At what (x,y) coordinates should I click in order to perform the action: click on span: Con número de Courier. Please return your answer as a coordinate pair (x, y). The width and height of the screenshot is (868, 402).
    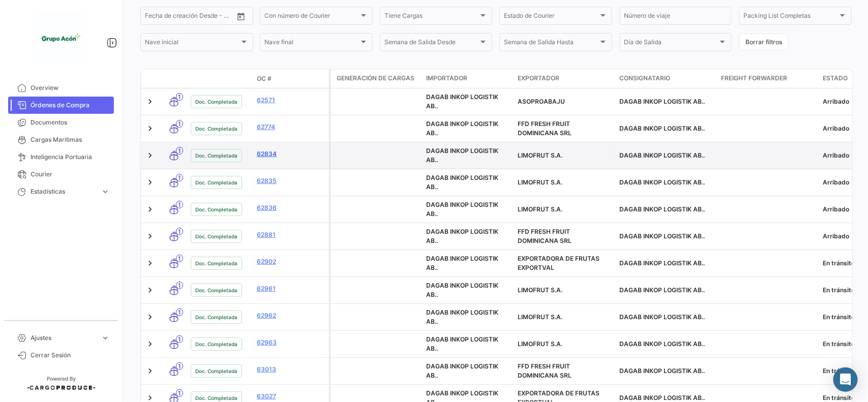
    Looking at the image, I should click on (311, 17).